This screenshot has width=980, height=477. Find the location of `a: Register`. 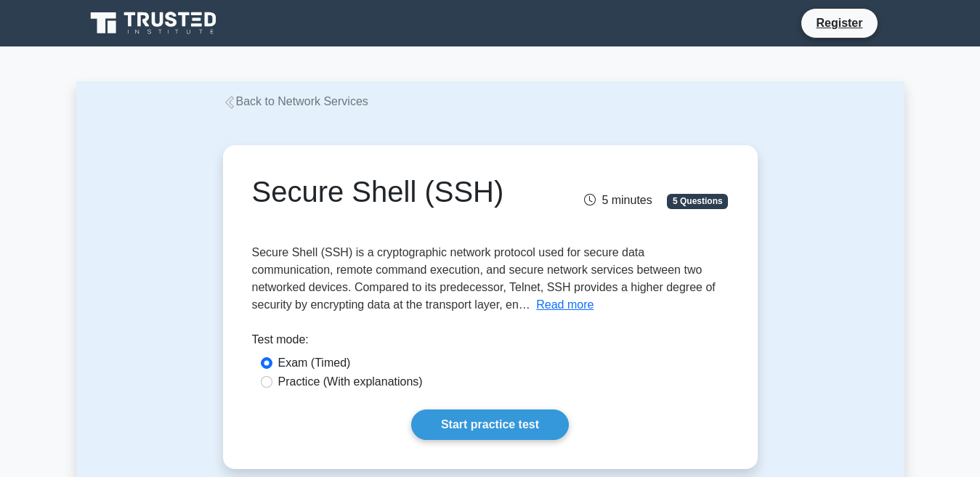

a: Register is located at coordinates (839, 23).